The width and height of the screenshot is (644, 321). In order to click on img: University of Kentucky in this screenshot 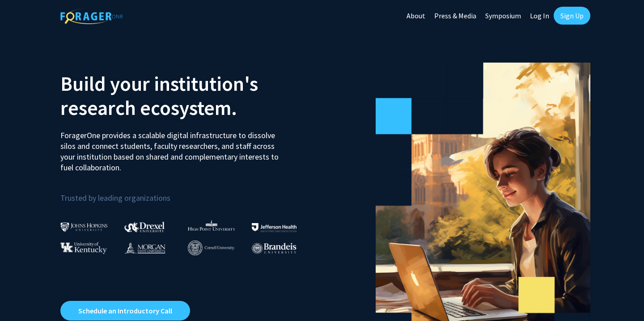, I will do `click(84, 248)`.